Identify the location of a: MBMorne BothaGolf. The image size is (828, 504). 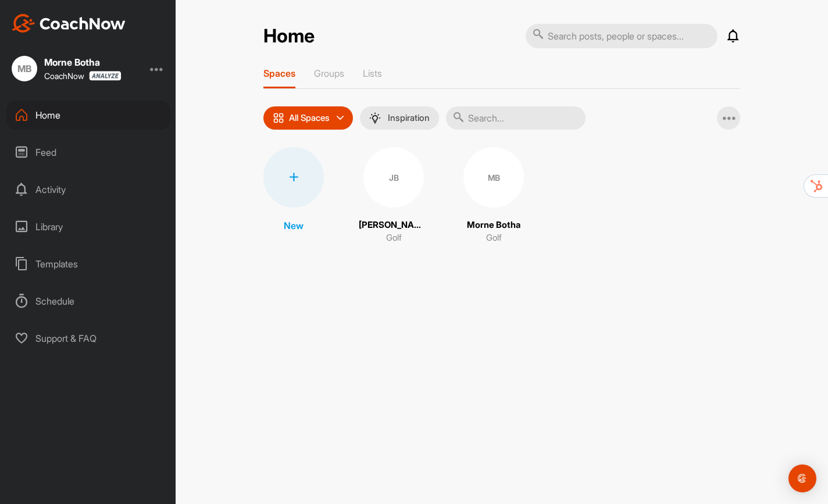
(494, 196).